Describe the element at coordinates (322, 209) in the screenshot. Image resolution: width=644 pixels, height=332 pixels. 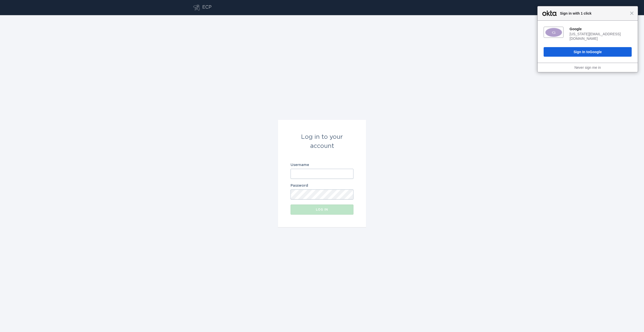
I see `div: Log in` at that location.